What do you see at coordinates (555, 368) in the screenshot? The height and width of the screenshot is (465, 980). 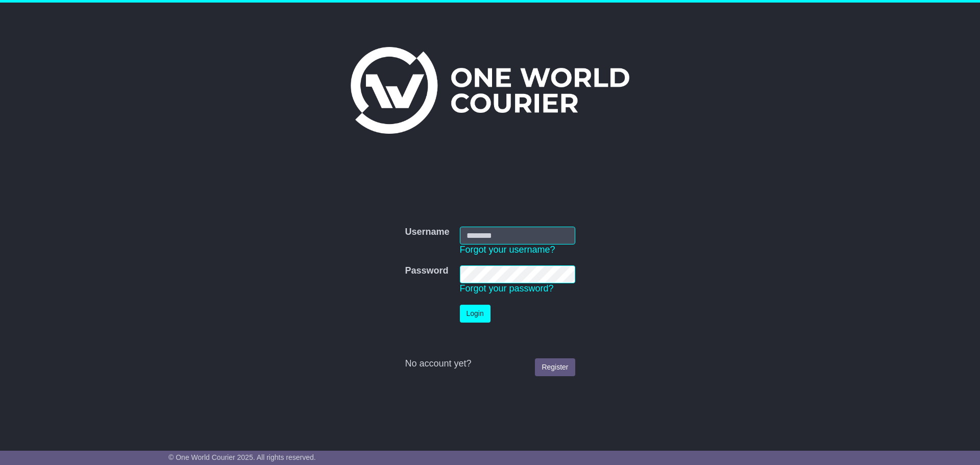 I see `a: Register` at bounding box center [555, 368].